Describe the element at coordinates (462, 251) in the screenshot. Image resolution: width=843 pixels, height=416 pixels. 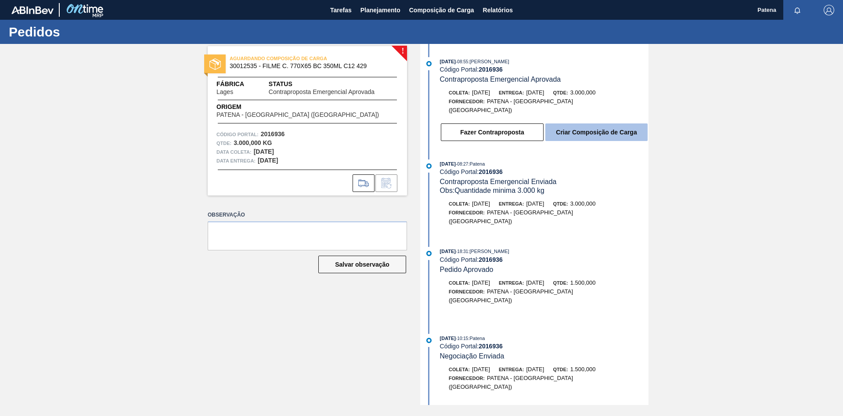
I see `span: - 18:31` at that location.